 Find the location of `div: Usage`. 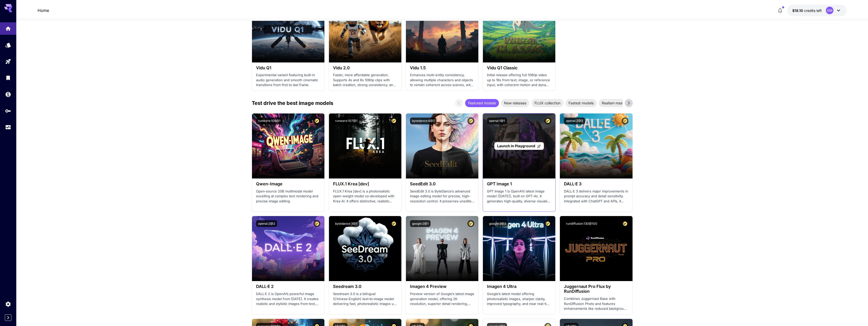

div: Usage is located at coordinates (8, 127).